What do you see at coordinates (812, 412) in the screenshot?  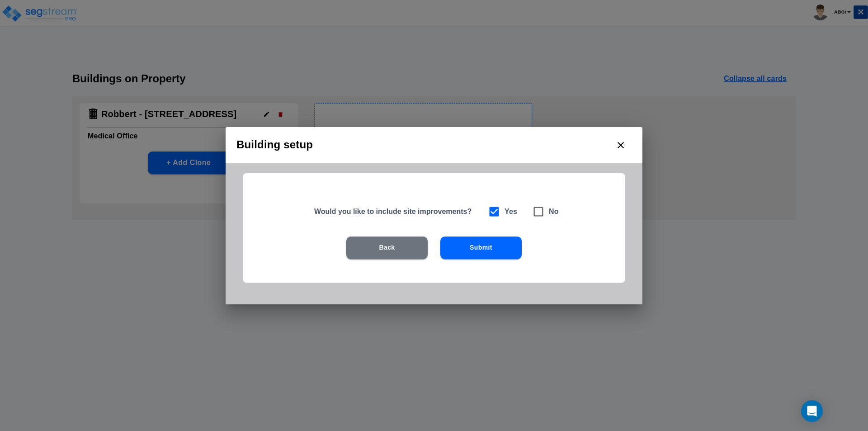 I see `div: Open Intercom Messenger` at bounding box center [812, 412].